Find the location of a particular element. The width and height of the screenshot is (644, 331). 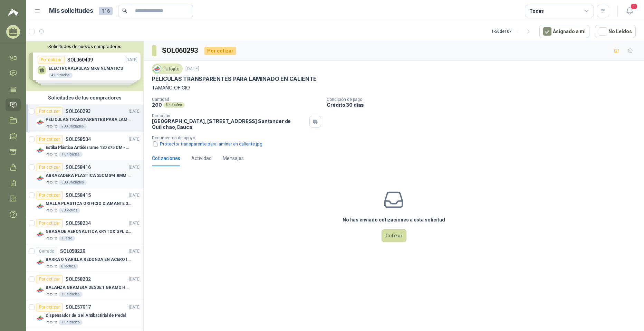

p: SOL058234 is located at coordinates (78, 223).